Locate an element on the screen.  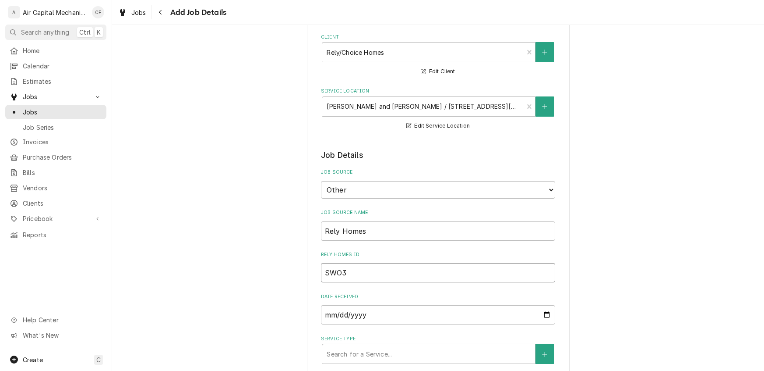
div: A is located at coordinates (14, 12).